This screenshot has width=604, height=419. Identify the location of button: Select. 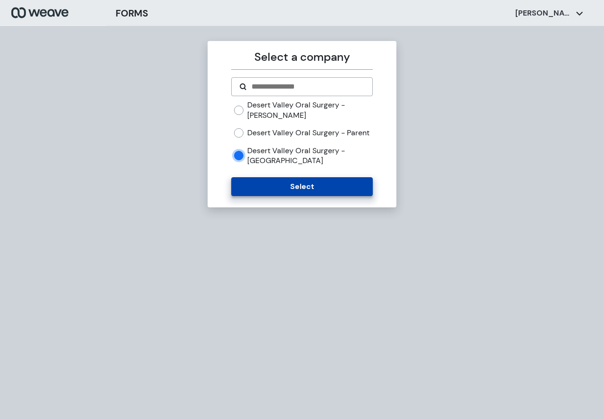
(301, 187).